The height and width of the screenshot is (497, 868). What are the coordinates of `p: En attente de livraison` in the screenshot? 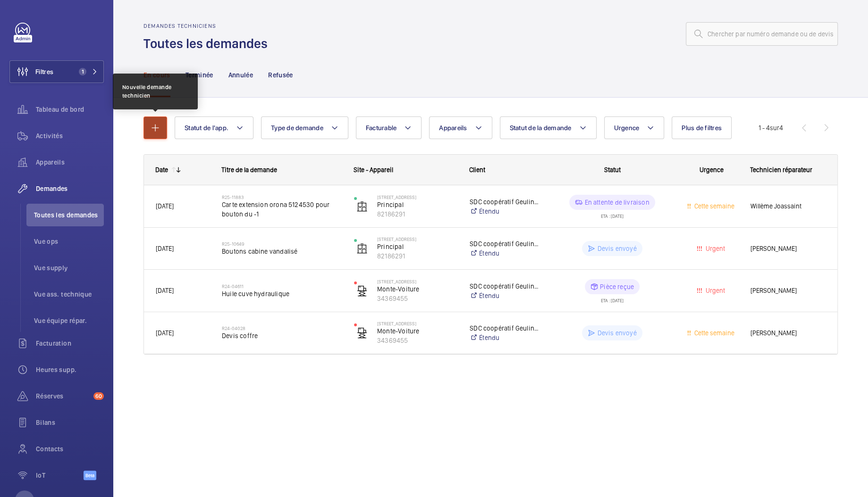 It's located at (616, 202).